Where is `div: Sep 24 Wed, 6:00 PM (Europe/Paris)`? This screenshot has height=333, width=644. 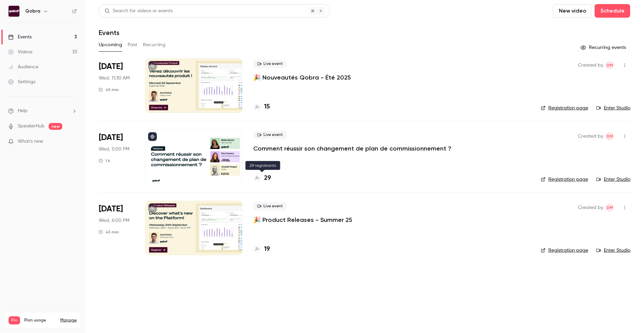 div: Sep 24 Wed, 6:00 PM (Europe/Paris) is located at coordinates (116, 228).